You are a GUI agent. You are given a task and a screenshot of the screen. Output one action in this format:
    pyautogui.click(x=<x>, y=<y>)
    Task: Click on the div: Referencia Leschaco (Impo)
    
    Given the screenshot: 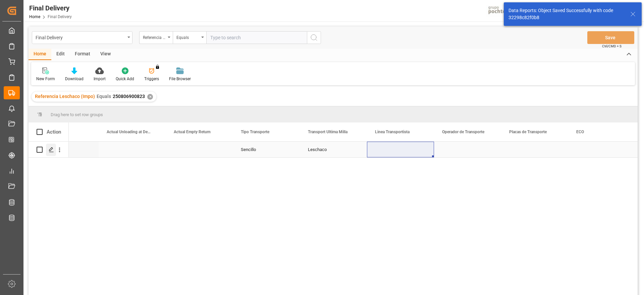 What is the action you would take?
    pyautogui.click(x=154, y=37)
    